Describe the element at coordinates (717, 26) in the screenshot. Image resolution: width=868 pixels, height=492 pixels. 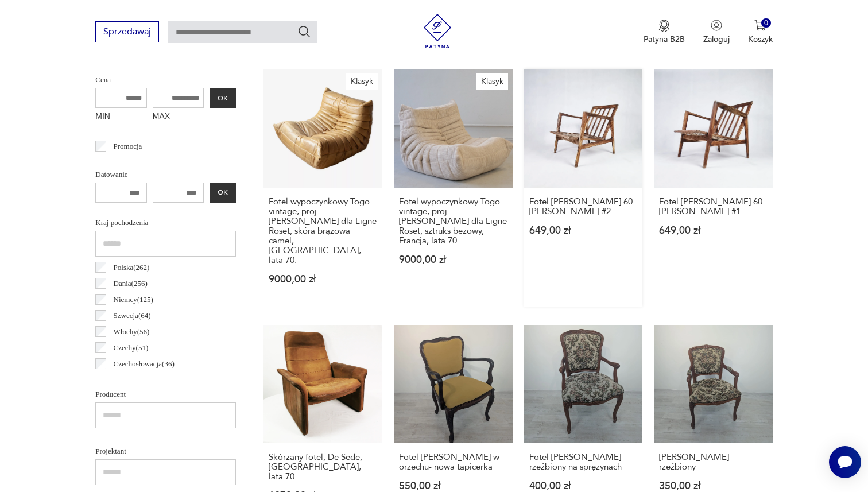
I see `img: Ikonka użytkownika` at that location.